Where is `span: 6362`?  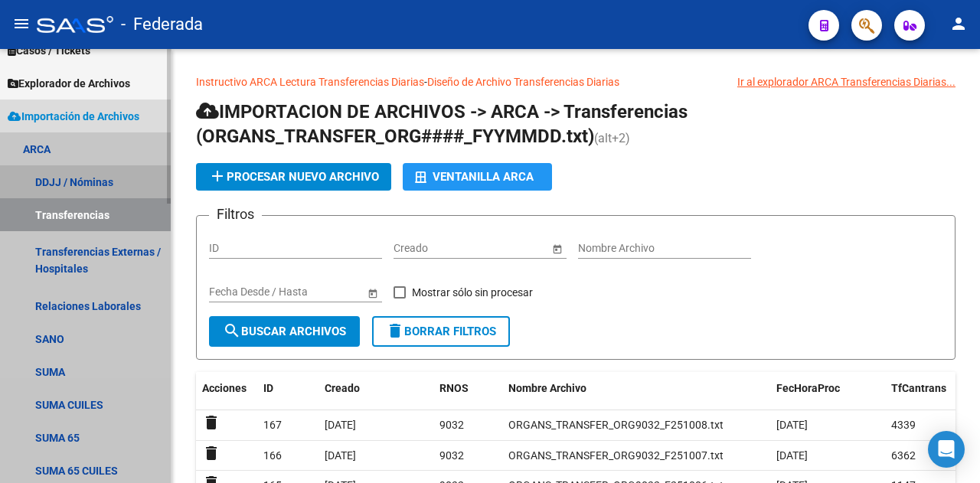
span: 6362 is located at coordinates (904, 455).